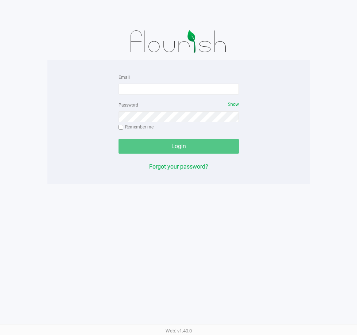 The image size is (357, 335). Describe the element at coordinates (121, 127) in the screenshot. I see `input: Remember me` at that location.